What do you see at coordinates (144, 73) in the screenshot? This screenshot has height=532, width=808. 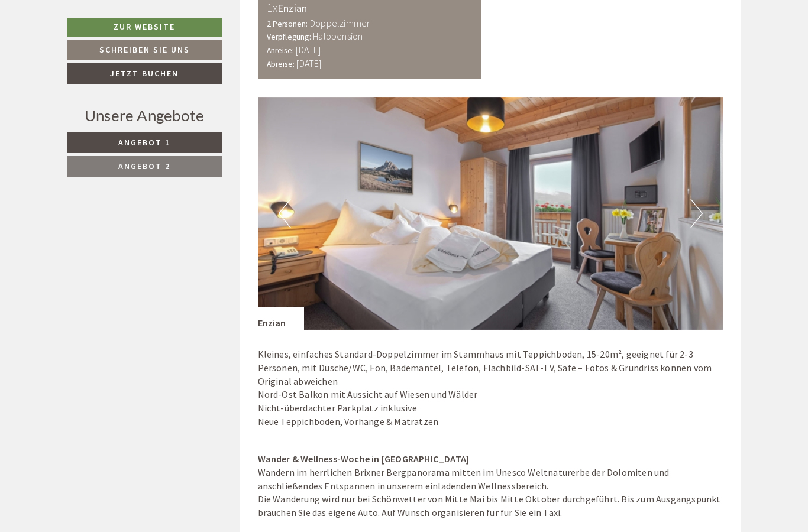 I see `a: Jetzt buchen` at bounding box center [144, 73].